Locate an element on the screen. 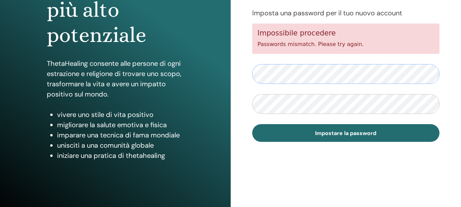 The image size is (461, 207). p: Imposta una password per il tuo nuovo account is located at coordinates (346, 13).